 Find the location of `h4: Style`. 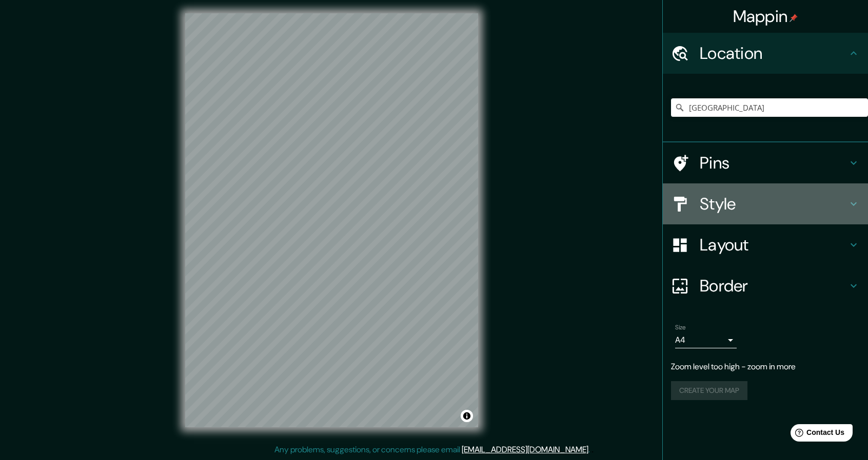

h4: Style is located at coordinates (773, 204).